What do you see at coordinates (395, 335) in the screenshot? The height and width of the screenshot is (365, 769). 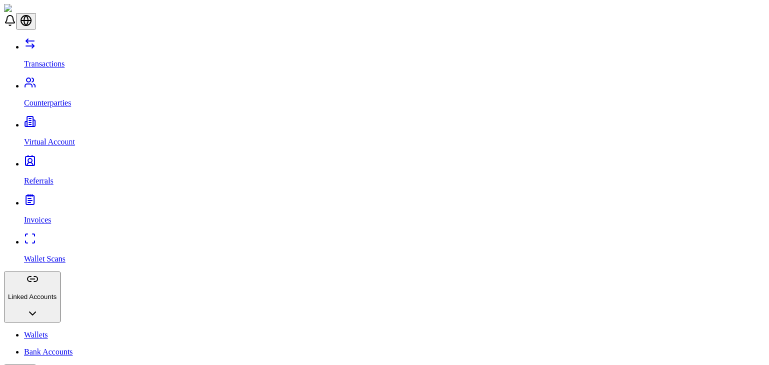 I see `p: Wallets` at bounding box center [395, 335].